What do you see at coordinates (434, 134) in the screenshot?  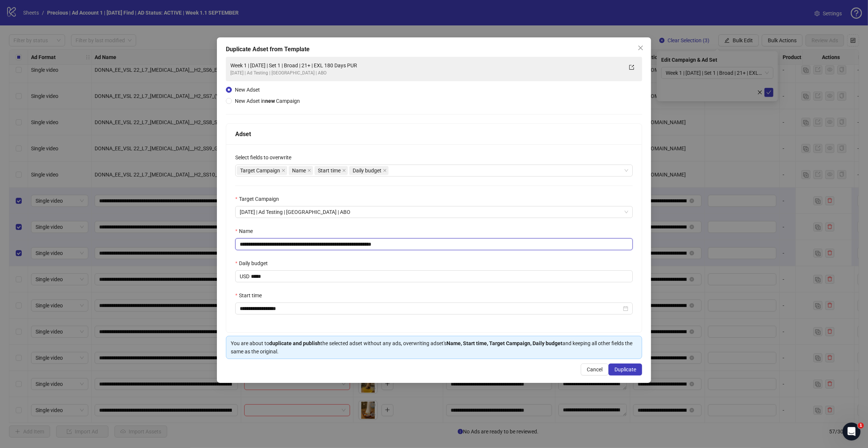 I see `div: Adset` at bounding box center [434, 134].